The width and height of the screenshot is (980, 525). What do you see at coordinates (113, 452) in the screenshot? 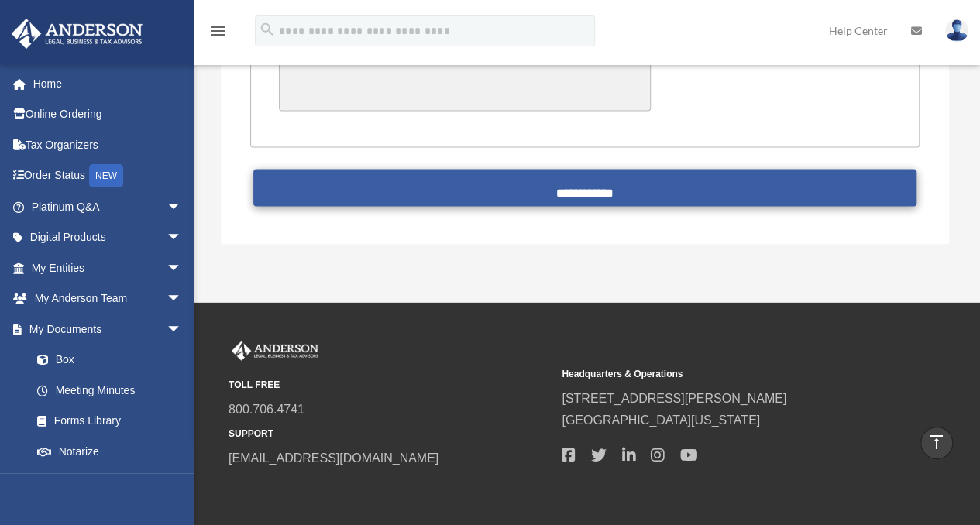
I see `a: Notarize` at bounding box center [113, 452].